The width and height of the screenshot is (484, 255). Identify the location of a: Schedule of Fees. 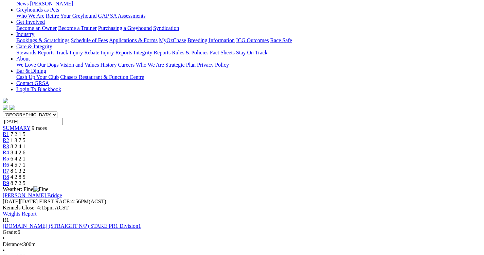
(89, 40).